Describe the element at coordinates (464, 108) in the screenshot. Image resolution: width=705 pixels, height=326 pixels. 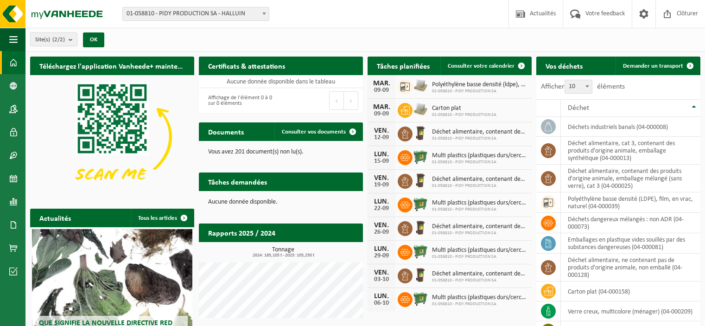
I see `span: Carton plat` at that location.